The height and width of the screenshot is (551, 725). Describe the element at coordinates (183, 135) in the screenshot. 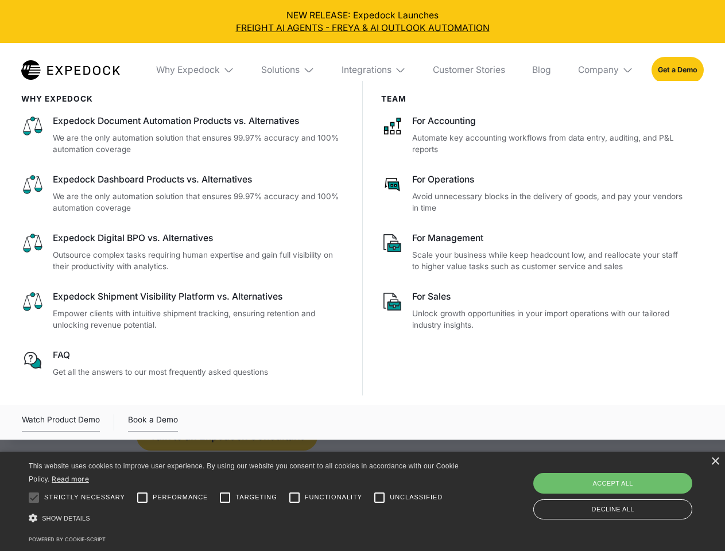

I see `a: Expedock Document Automation Products vs. AlternativesWe are the only automation solution that en...` at that location.